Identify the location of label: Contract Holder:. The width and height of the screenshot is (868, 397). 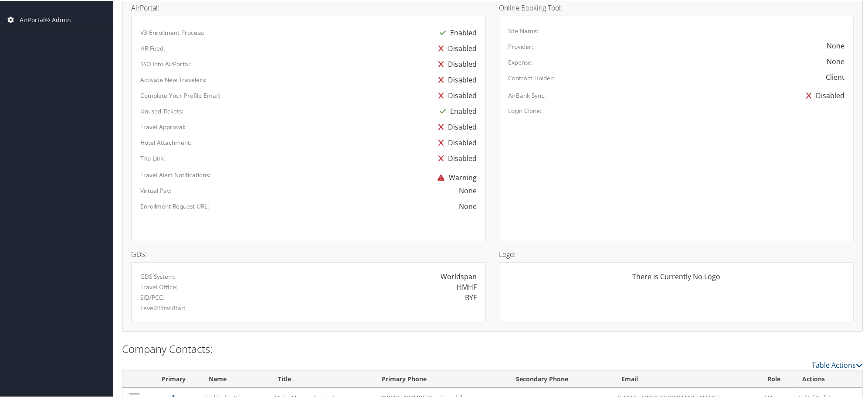
(531, 77).